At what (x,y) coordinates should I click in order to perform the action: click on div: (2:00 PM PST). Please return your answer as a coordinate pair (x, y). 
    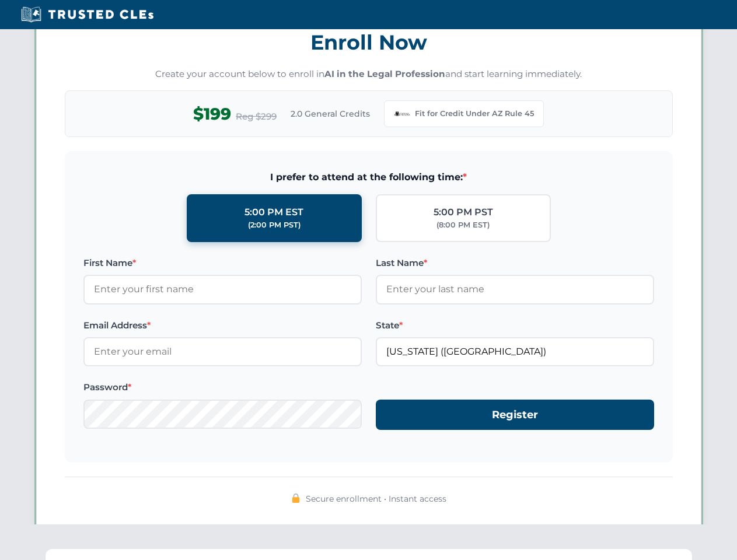
    Looking at the image, I should click on (274, 225).